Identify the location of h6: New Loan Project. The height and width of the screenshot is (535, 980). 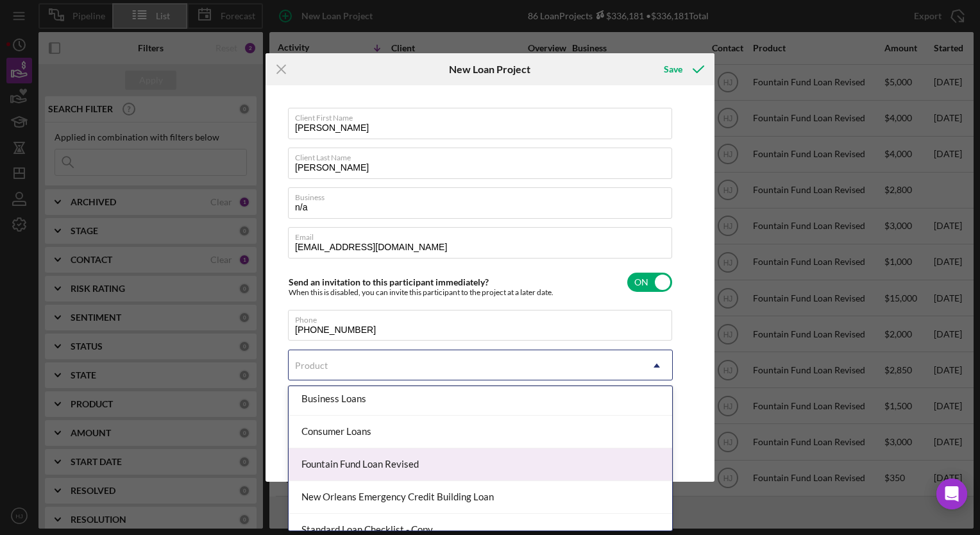
(489, 70).